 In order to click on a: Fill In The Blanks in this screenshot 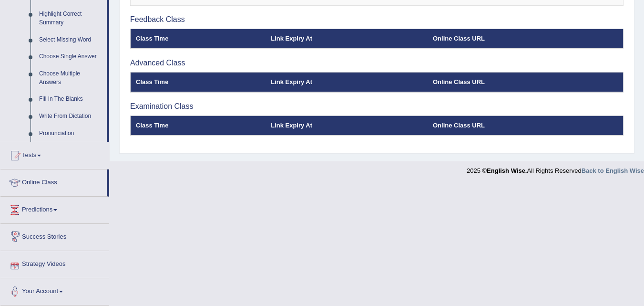, I will do `click(71, 99)`.